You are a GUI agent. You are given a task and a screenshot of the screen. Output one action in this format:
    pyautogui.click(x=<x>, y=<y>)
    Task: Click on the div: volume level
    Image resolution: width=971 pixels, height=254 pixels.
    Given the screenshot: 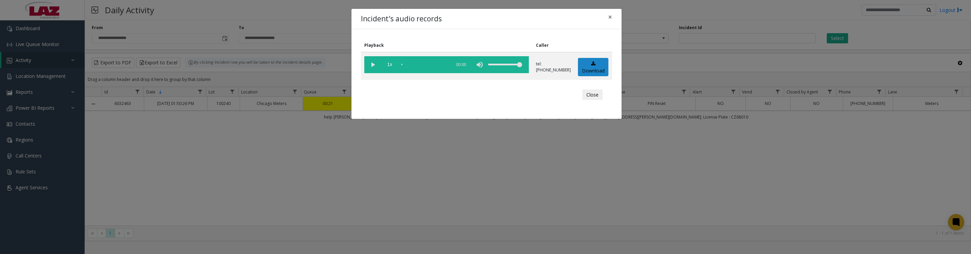 What is the action you would take?
    pyautogui.click(x=505, y=65)
    